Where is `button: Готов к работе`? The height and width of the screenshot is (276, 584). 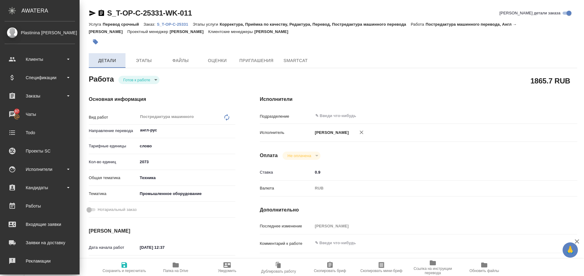 button: Готов к работе is located at coordinates (137, 80).